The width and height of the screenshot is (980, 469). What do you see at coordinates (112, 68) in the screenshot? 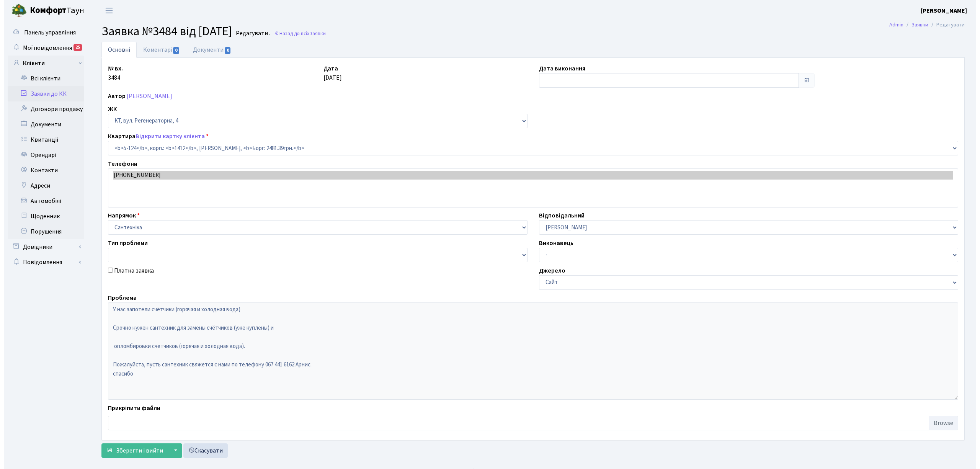
I see `label: № вх.` at bounding box center [112, 68].